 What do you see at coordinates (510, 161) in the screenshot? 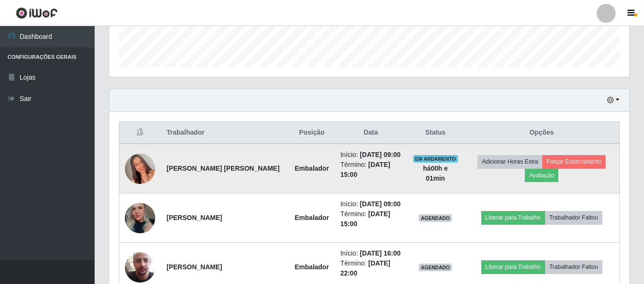
I see `button: Adicionar Horas Extra` at bounding box center [510, 161].